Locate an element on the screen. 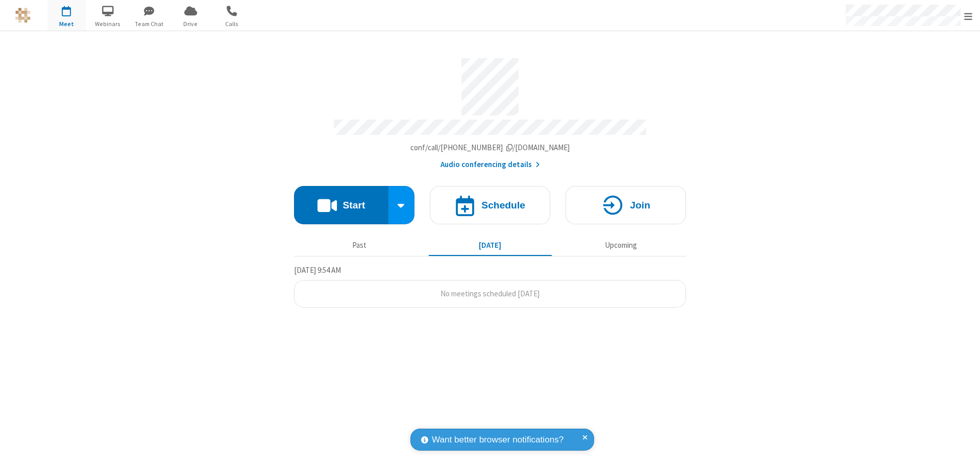 This screenshot has width=980, height=468. button: Start is located at coordinates (341, 205).